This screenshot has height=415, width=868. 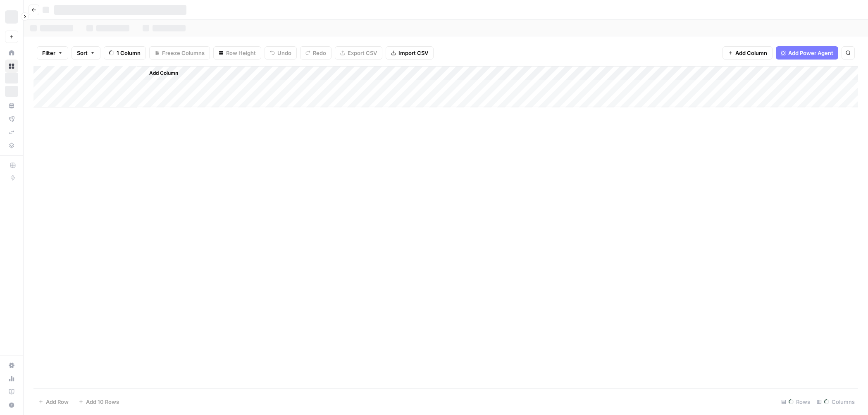 What do you see at coordinates (316, 53) in the screenshot?
I see `button: Redo` at bounding box center [316, 53].